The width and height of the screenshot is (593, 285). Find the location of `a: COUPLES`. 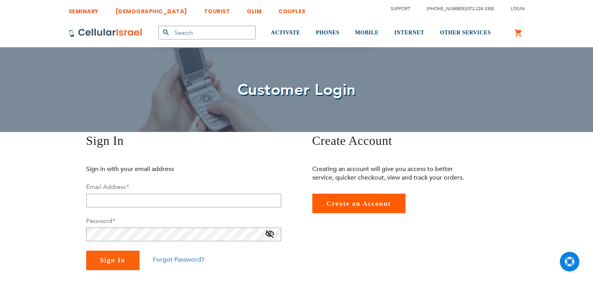

a: COUPLES is located at coordinates (292, 9).